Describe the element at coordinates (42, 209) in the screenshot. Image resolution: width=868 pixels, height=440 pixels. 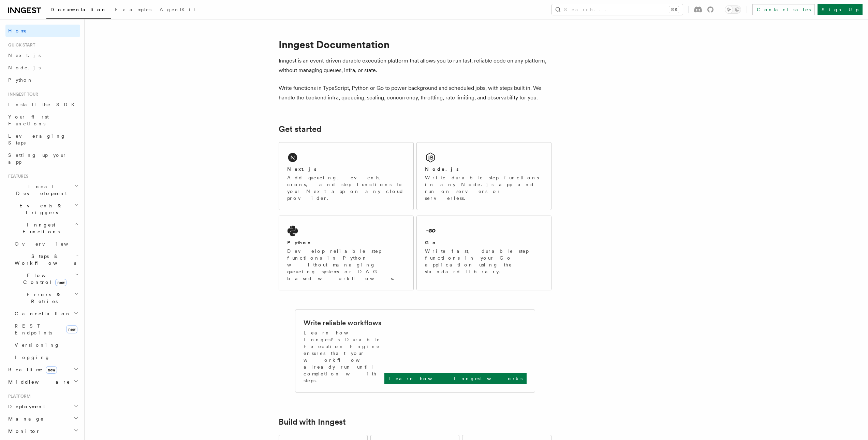
I see `button: Events & Triggers` at that location.